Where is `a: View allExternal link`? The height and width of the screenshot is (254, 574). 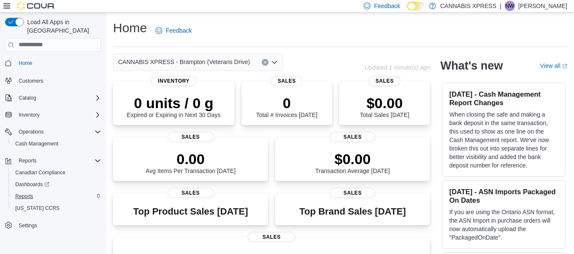
a: View allExternal link is located at coordinates (553, 66).